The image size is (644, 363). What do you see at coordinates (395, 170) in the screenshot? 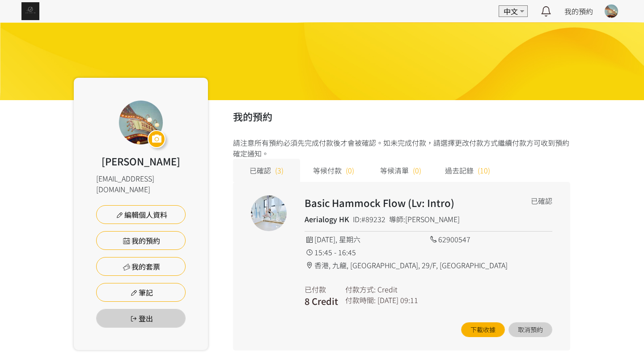
I see `span: 等候清單` at bounding box center [395, 170].